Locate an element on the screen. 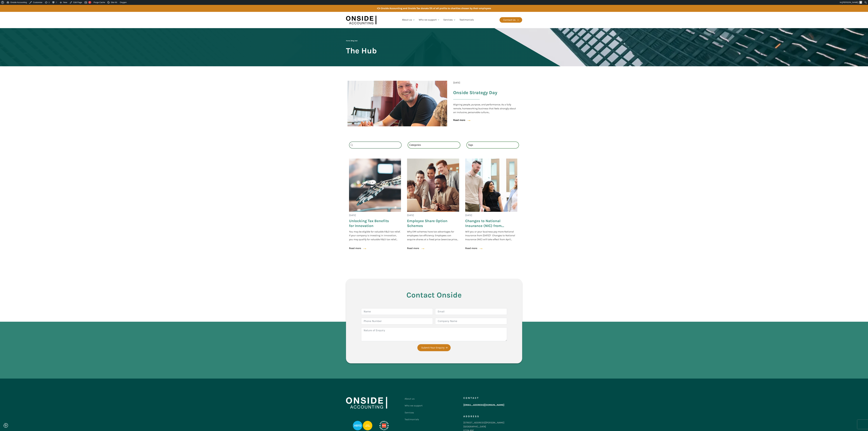 This screenshot has height=431, width=868. img: Robotic arm depicting innovation is located at coordinates (375, 185).